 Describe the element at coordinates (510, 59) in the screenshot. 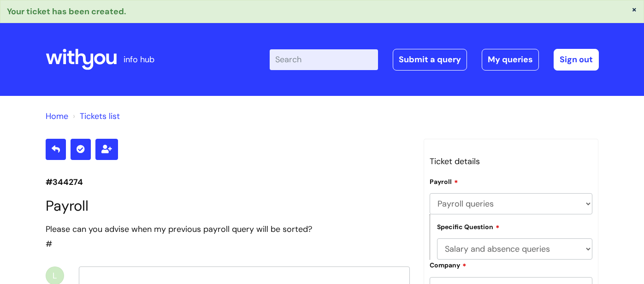

I see `a: My queries` at that location.